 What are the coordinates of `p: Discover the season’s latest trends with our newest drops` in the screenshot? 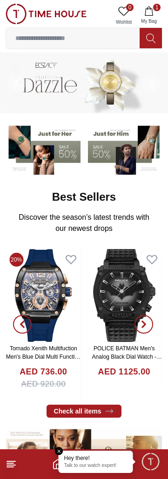 It's located at (84, 223).